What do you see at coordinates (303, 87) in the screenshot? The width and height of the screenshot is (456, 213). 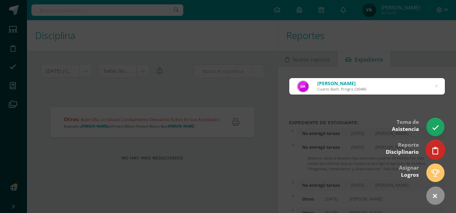 I see `img: b01009878a72500f6991b922b7a1ec56.png` at bounding box center [303, 87].